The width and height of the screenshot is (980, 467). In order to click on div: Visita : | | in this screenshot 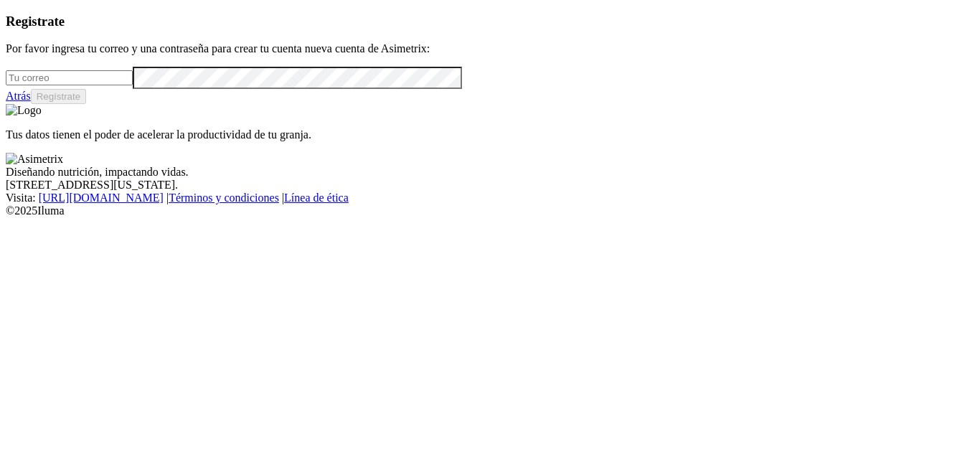, I will do `click(490, 198)`.